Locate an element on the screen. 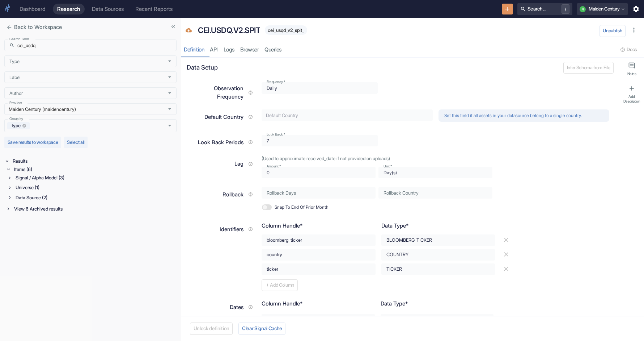 Image resolution: width=644 pixels, height=341 pixels. div: BLOOMBERG_TICKER is located at coordinates (438, 240).